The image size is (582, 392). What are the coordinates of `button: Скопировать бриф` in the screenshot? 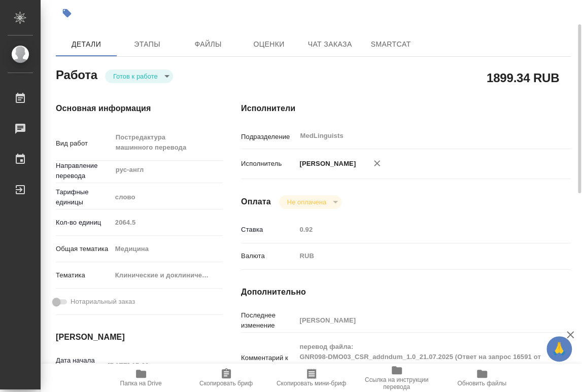 It's located at (226, 378).